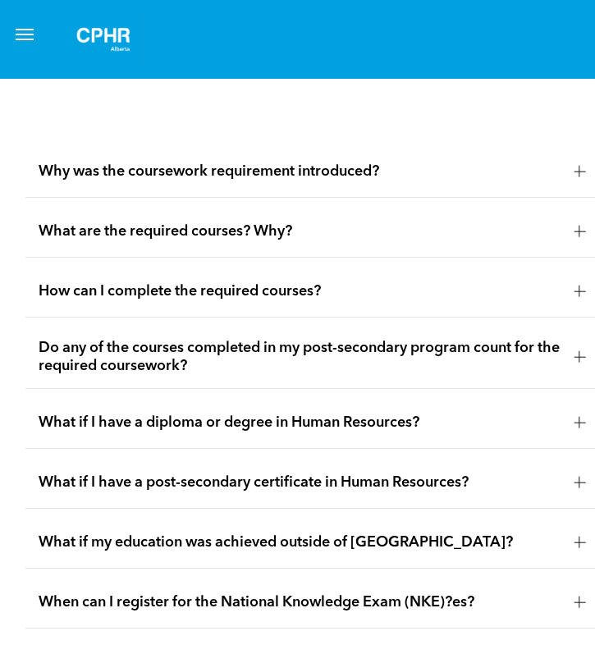 The height and width of the screenshot is (663, 595). Describe the element at coordinates (299, 602) in the screenshot. I see `span: When can I register for the National Knowledge Exam (NKE)?es?` at that location.